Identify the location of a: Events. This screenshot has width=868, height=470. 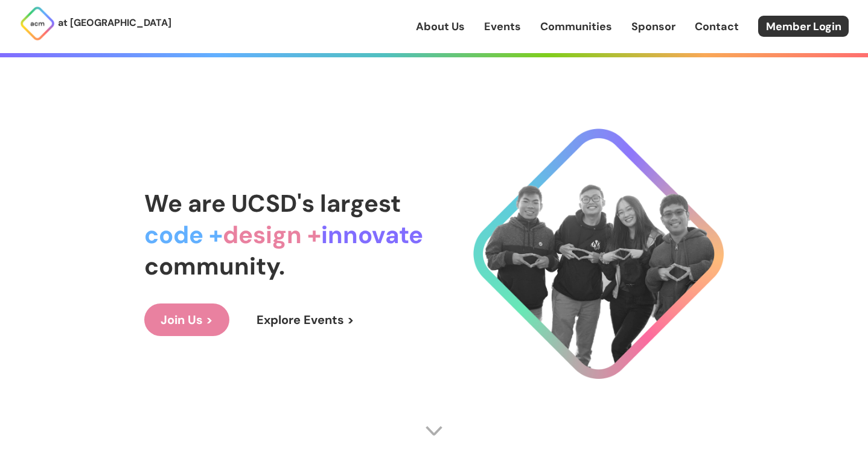
(502, 26).